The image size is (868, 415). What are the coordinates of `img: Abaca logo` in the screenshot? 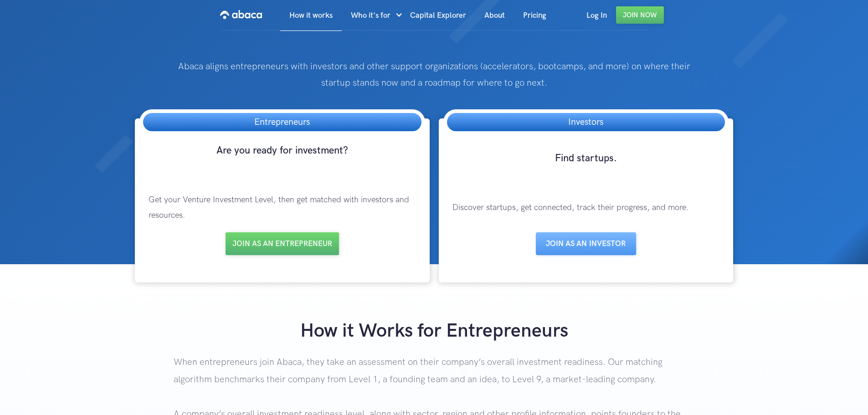 It's located at (241, 15).